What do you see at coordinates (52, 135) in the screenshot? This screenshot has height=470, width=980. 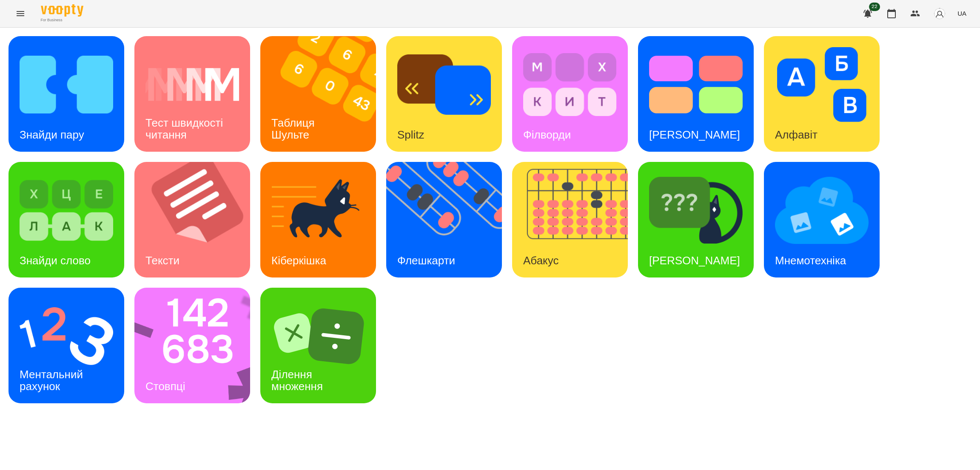 I see `h3: Знайди пару` at bounding box center [52, 135].